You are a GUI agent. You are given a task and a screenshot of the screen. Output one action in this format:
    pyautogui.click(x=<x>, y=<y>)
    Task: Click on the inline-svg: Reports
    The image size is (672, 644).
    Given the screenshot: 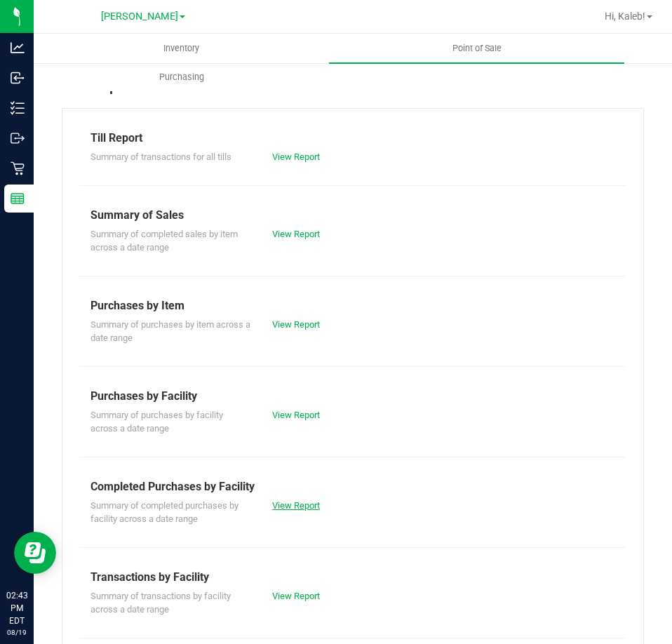 What is the action you would take?
    pyautogui.click(x=17, y=198)
    